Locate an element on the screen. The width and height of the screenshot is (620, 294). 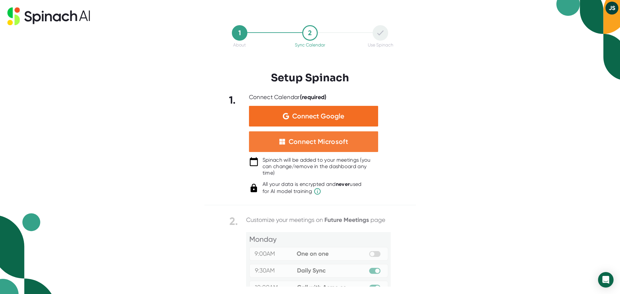
button: JS is located at coordinates (611, 8).